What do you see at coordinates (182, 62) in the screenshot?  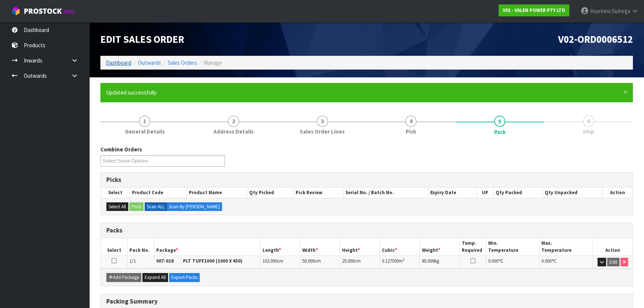 I see `a: Sales Orders` at bounding box center [182, 62].